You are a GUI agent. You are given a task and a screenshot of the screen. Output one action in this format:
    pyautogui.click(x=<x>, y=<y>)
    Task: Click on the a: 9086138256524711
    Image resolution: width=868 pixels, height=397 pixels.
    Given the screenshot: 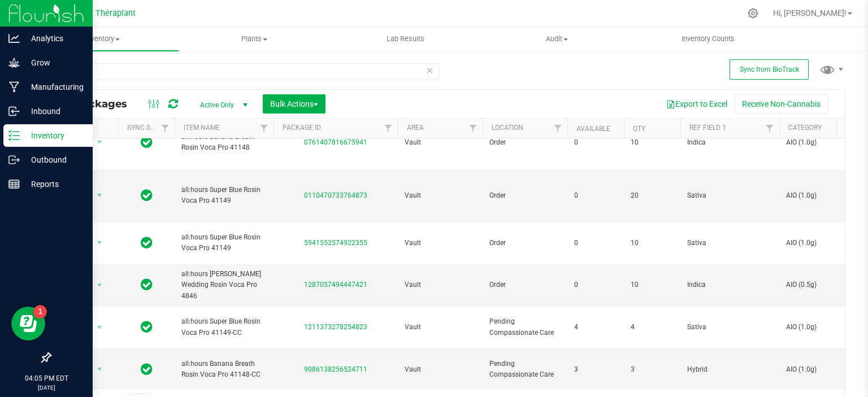 What is the action you would take?
    pyautogui.click(x=336, y=370)
    